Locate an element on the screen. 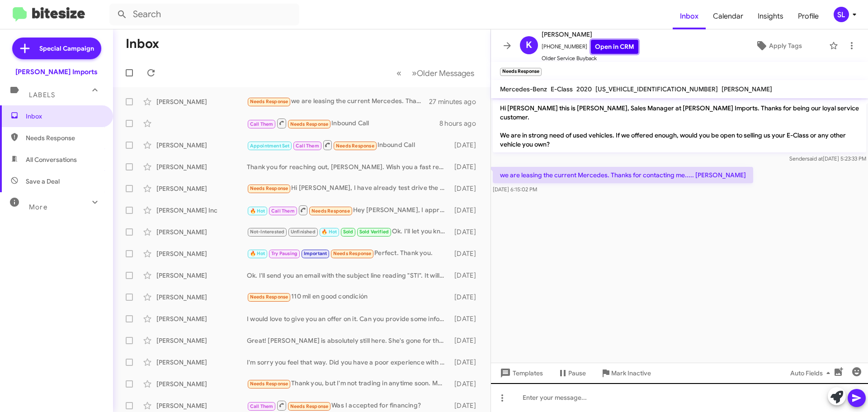 The width and height of the screenshot is (868, 412). span: Calendar is located at coordinates (728, 16).